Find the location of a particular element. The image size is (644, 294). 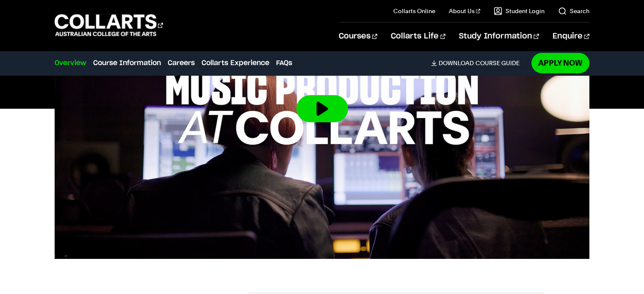

a: Course Information is located at coordinates (127, 63).